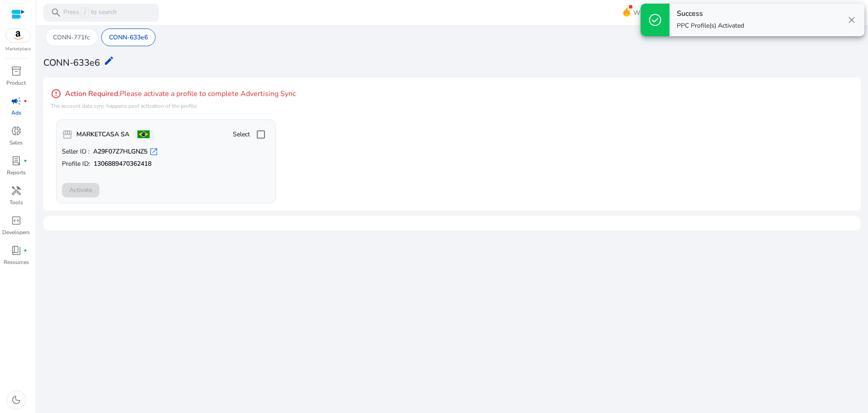 The image size is (868, 413). Describe the element at coordinates (16, 191) in the screenshot. I see `span: handyman` at that location.